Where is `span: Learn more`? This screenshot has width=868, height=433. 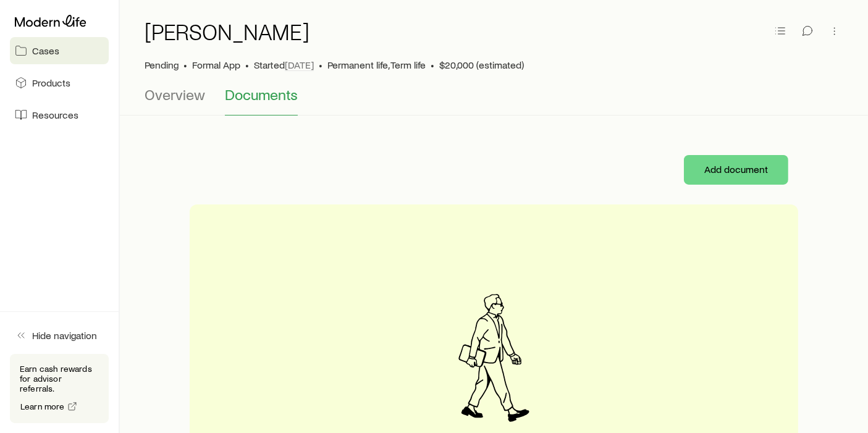 span: Learn more is located at coordinates (43, 407).